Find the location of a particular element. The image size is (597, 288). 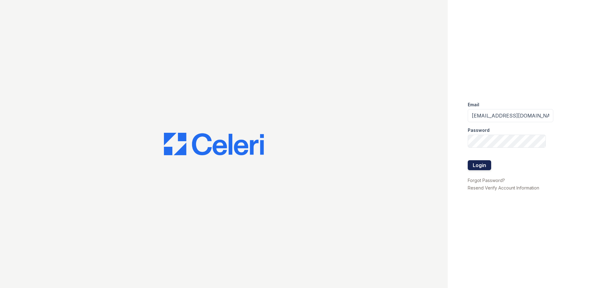

a: Forgot Password? is located at coordinates (486, 180).